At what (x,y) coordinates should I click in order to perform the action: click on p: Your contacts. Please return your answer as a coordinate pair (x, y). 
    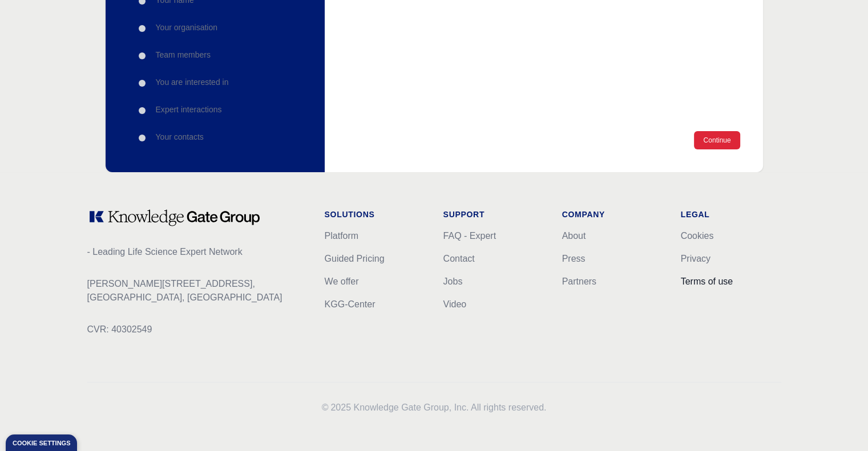
    Looking at the image, I should click on (180, 137).